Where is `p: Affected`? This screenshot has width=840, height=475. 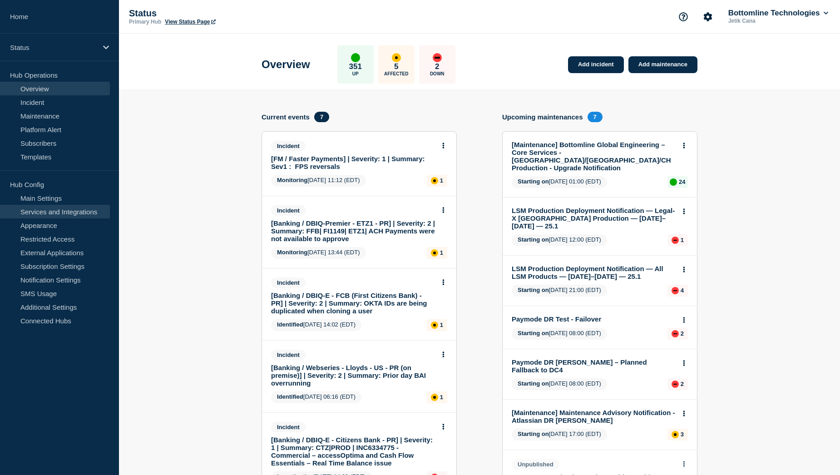 p: Affected is located at coordinates (396, 74).